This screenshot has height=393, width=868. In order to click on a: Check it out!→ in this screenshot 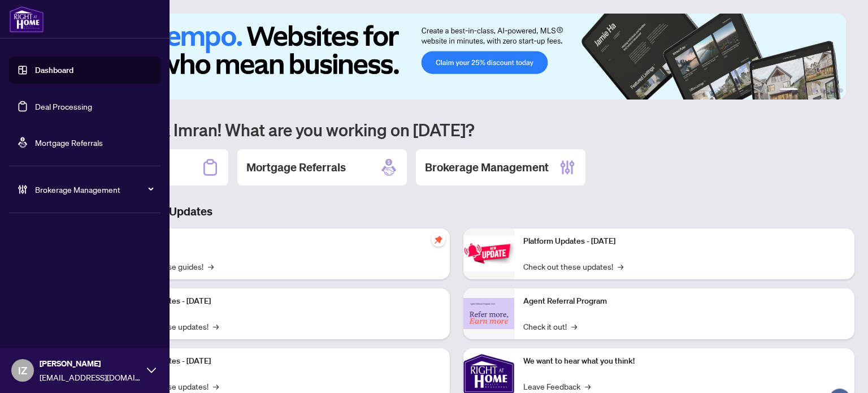, I will do `click(550, 326)`.